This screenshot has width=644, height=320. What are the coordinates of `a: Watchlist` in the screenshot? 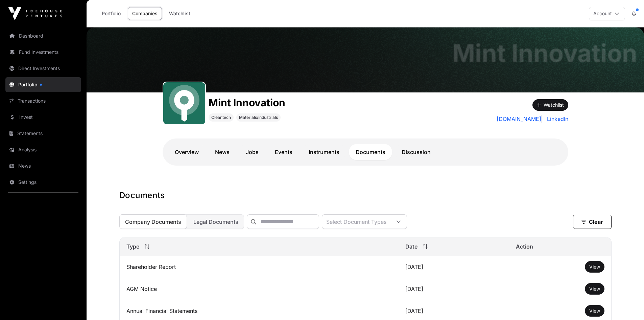 It's located at (180, 14).